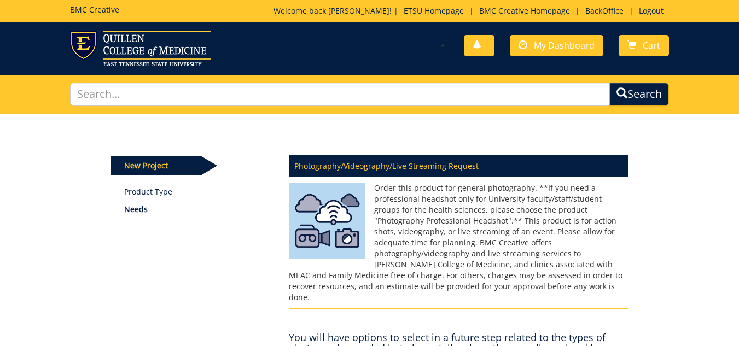  Describe the element at coordinates (525, 10) in the screenshot. I see `a: BMC Creative Homepage` at that location.